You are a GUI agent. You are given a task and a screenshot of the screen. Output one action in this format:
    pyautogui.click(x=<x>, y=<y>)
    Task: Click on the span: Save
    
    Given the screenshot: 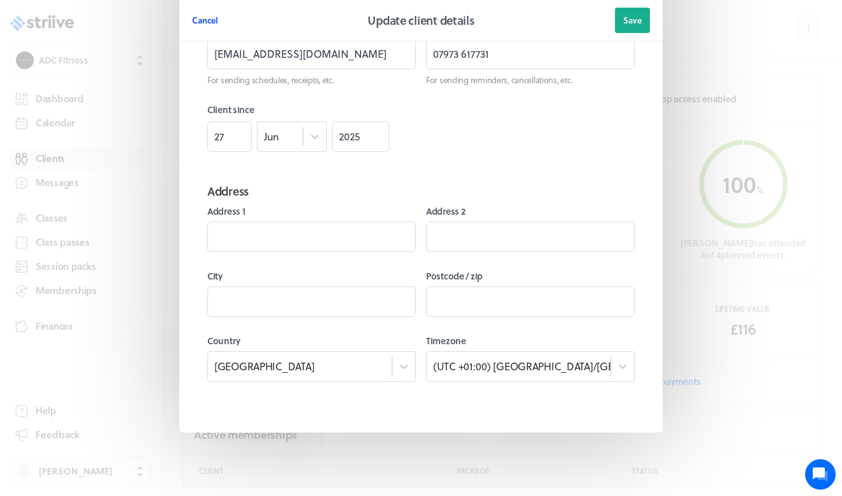 What is the action you would take?
    pyautogui.click(x=632, y=20)
    